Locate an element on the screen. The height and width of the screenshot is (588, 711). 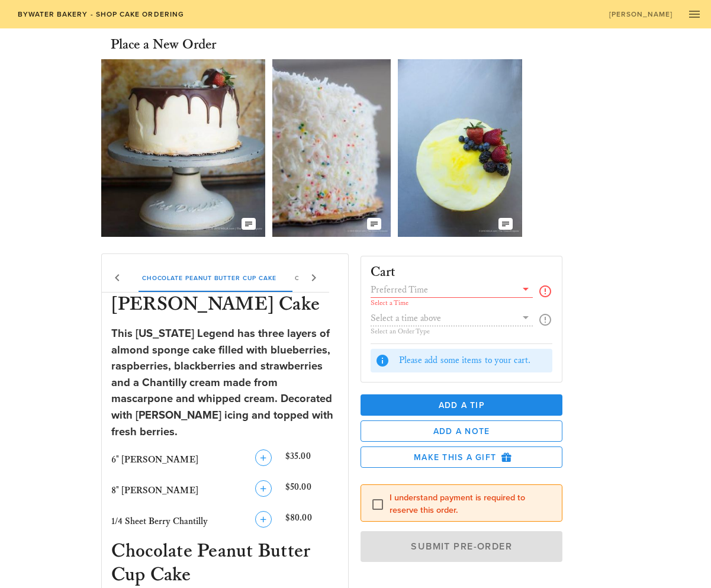
a: Bywater Bakery - Shop Cake Ordering is located at coordinates (100, 14).